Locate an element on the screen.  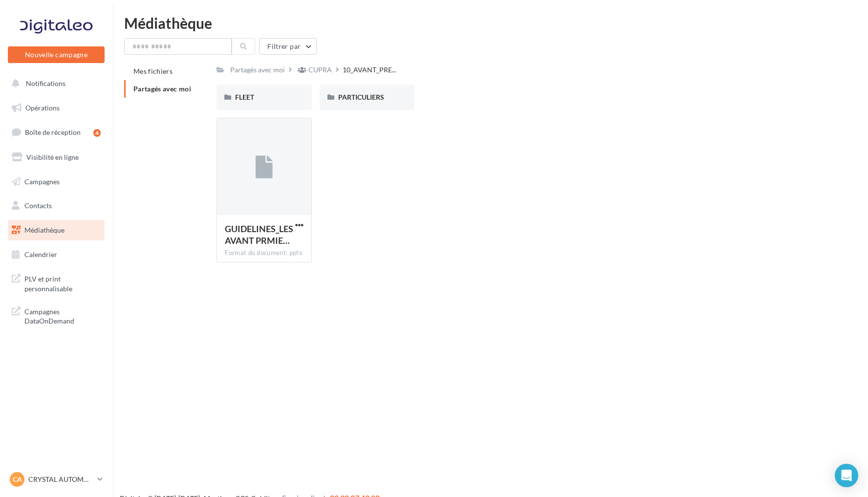
span: Opérations is located at coordinates (43, 107).